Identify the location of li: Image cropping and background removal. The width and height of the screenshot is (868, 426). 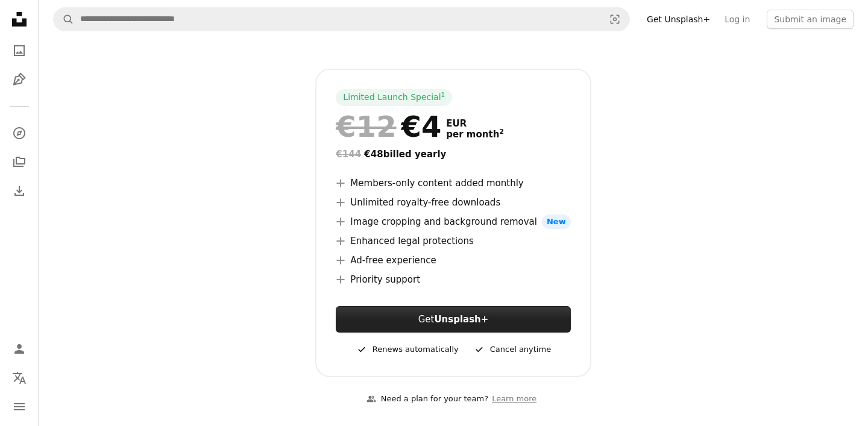
(453, 221).